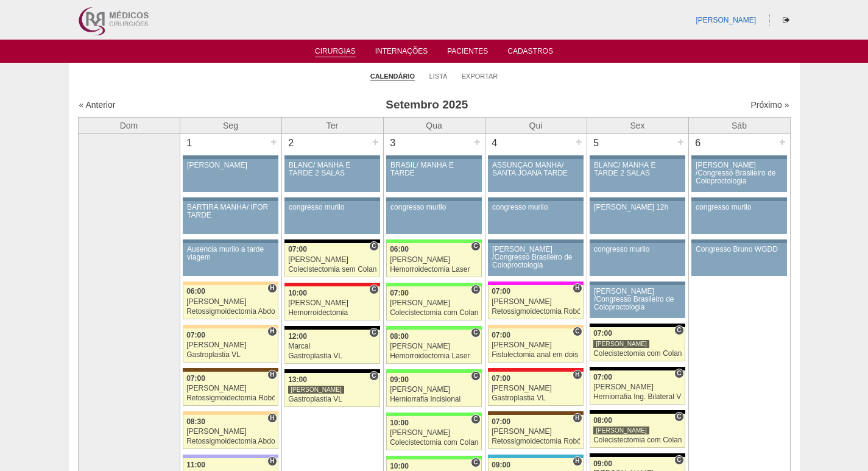 The width and height of the screenshot is (868, 471). What do you see at coordinates (698, 143) in the screenshot?
I see `div: 6` at bounding box center [698, 143].